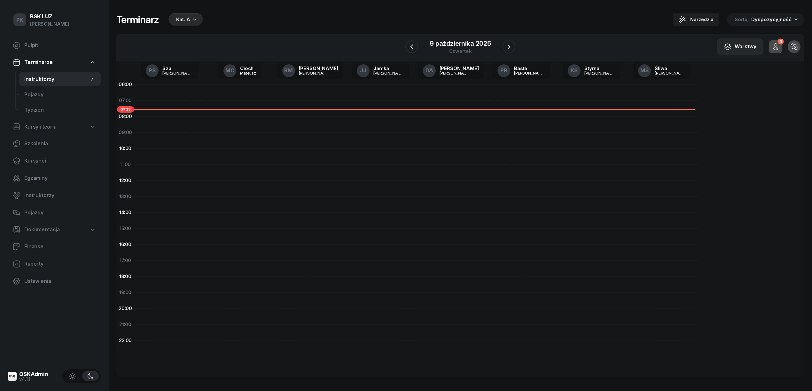  I want to click on span: Ustawienia, so click(60, 281).